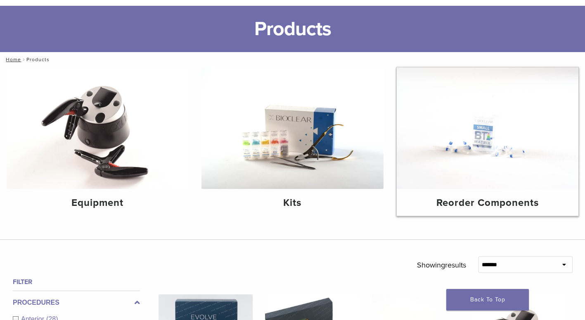  What do you see at coordinates (488, 299) in the screenshot?
I see `a: Back To Top` at bounding box center [488, 299].